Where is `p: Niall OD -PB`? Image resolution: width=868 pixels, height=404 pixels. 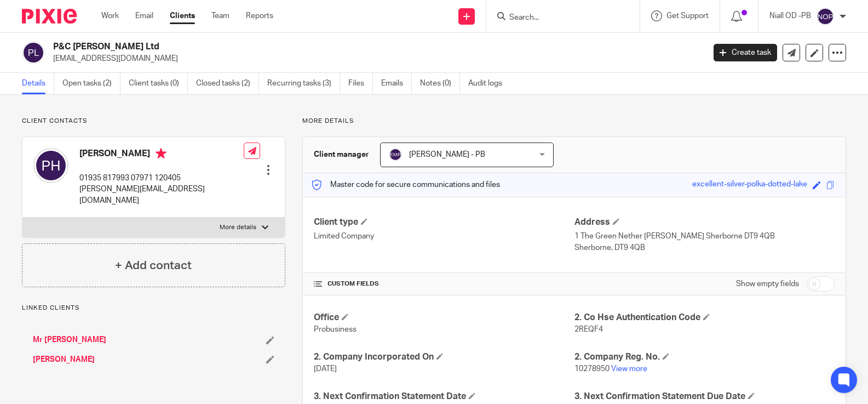 p: Niall OD -PB is located at coordinates (790, 16).